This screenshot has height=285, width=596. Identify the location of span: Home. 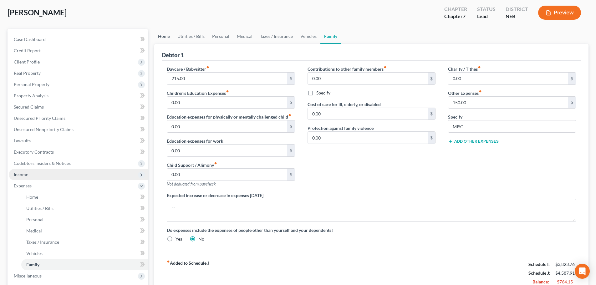
(32, 197).